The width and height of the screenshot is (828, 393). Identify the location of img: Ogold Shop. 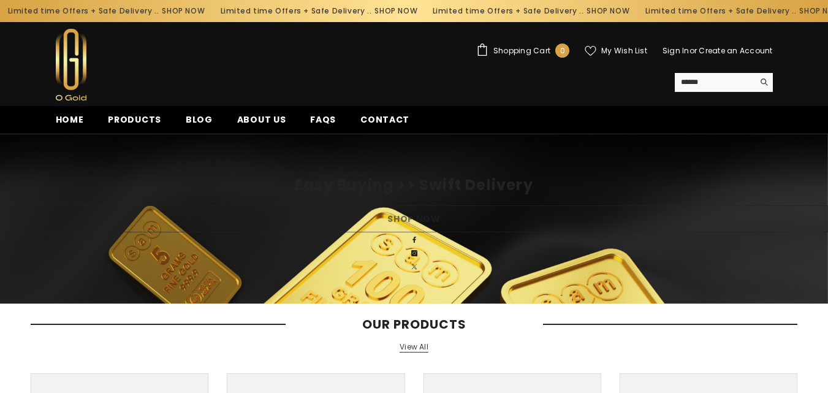
(71, 64).